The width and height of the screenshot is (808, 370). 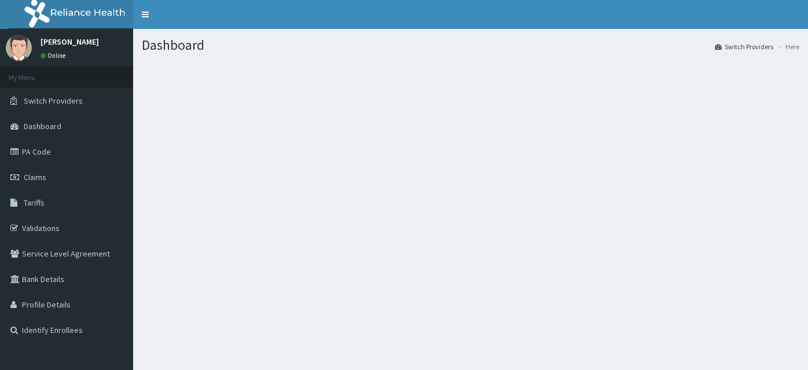 What do you see at coordinates (744, 46) in the screenshot?
I see `a: Switch Providers` at bounding box center [744, 46].